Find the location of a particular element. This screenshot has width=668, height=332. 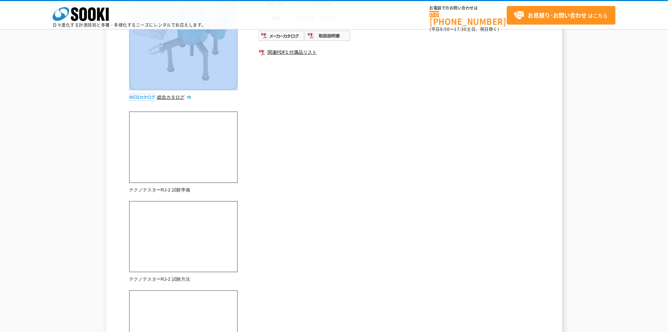

strong: お見積り･お問い合わせ is located at coordinates (557, 15).